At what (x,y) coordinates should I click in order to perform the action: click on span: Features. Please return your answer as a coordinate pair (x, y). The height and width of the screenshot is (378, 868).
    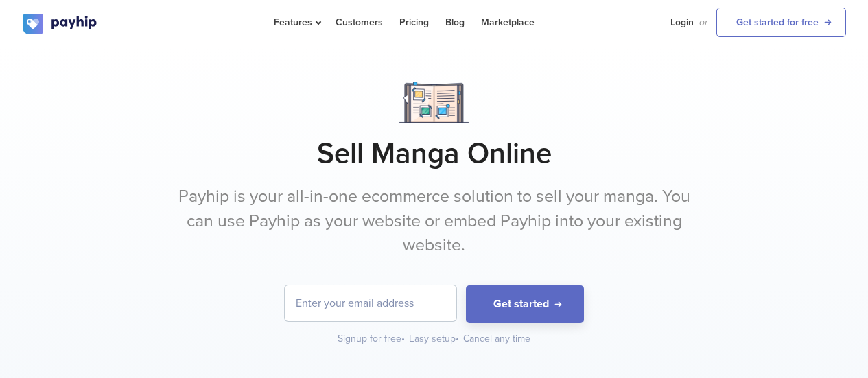
    Looking at the image, I should click on (296, 22).